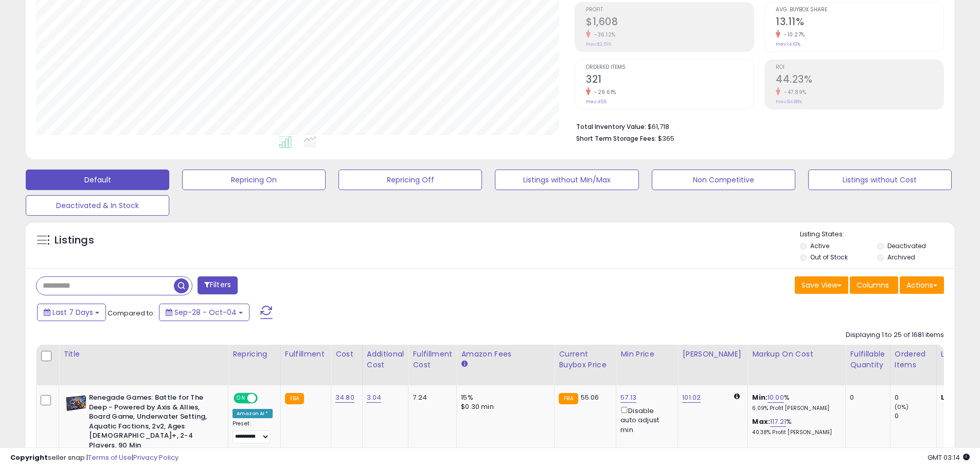 This screenshot has width=980, height=468. I want to click on small: Prev: $2,516, so click(598, 45).